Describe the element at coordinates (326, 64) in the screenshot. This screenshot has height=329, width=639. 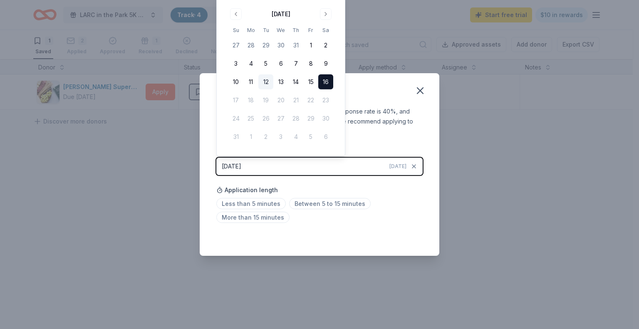
I see `button: 9` at that location.